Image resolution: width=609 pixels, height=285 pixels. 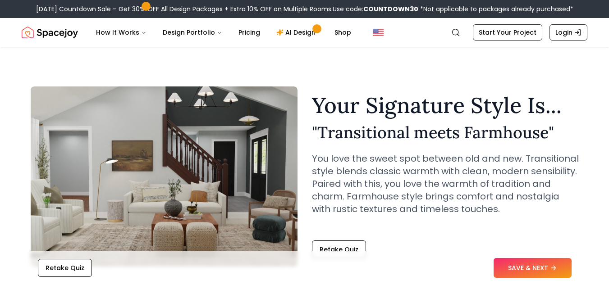 What do you see at coordinates (378, 32) in the screenshot?
I see `img: United States` at bounding box center [378, 32].